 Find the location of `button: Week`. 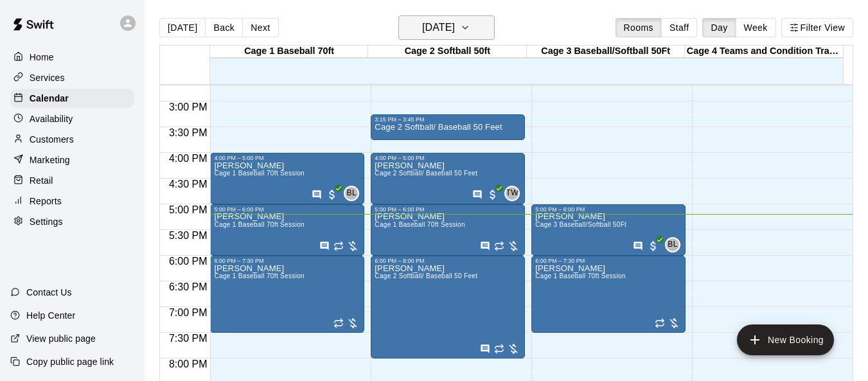

button: Week is located at coordinates (755, 28).